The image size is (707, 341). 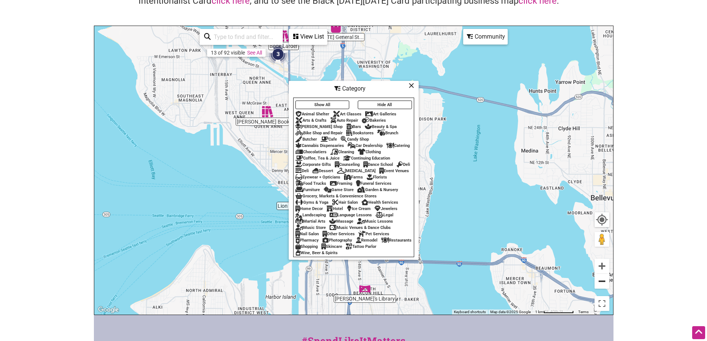 I want to click on button: Zoom out, so click(x=602, y=281).